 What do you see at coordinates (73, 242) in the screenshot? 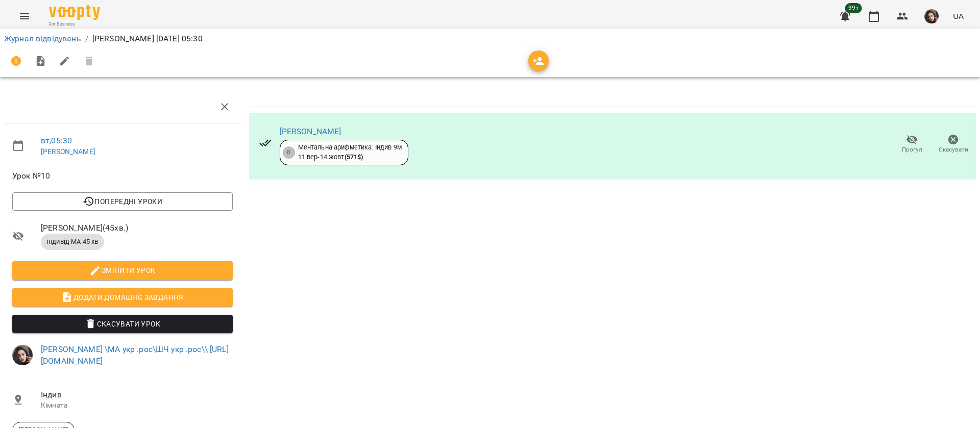
I see `span: індивід МА 45 хв` at bounding box center [73, 242].